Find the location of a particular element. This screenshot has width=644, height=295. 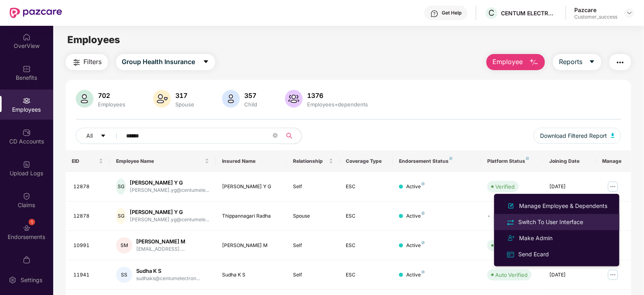

th: EID is located at coordinates (88, 161).